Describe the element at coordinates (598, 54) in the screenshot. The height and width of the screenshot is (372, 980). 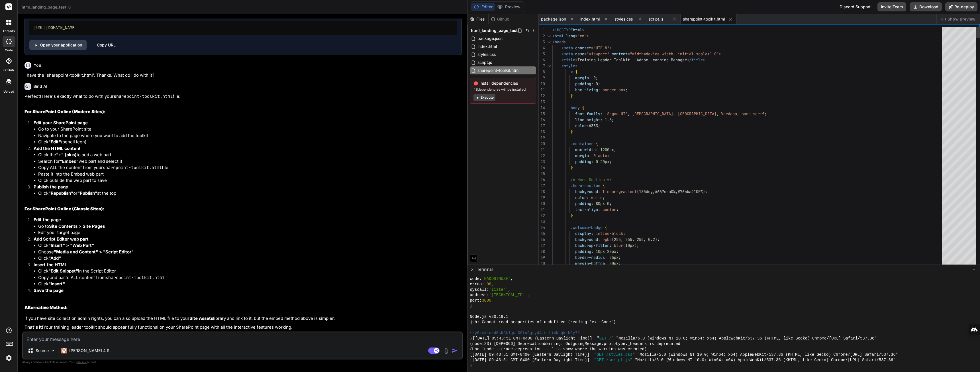
I see `span: "viewport"` at that location.